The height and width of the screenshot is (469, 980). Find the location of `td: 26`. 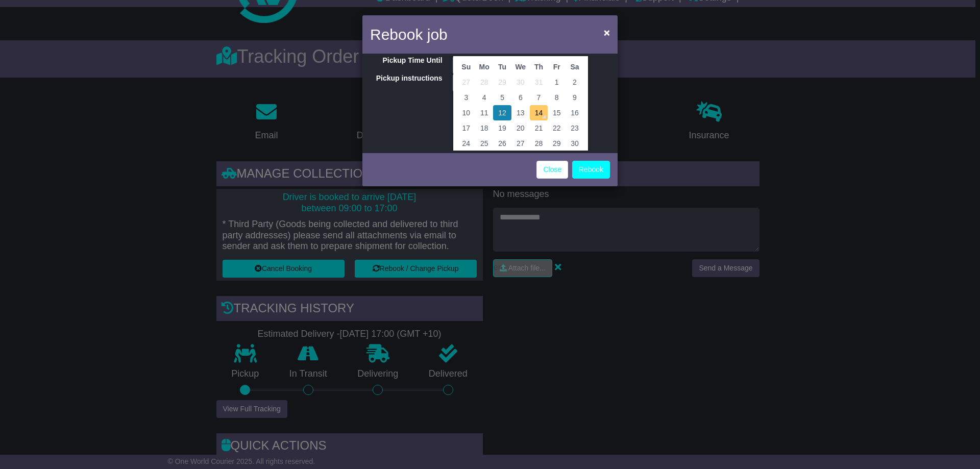

td: 26 is located at coordinates (502, 143).